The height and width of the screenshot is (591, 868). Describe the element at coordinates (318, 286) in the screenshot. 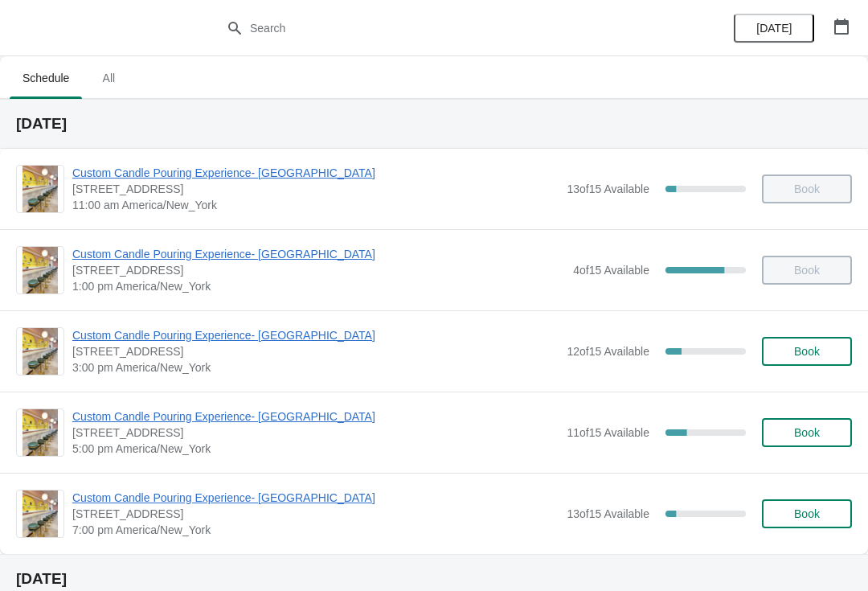

I see `span: 1:00 pm America/New_York` at that location.